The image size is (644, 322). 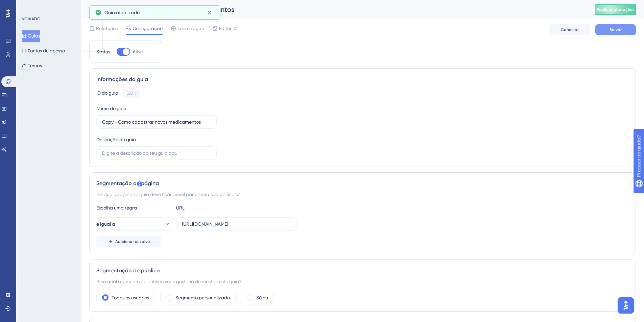 What do you see at coordinates (147, 28) in the screenshot?
I see `font: Configuração` at bounding box center [147, 28].